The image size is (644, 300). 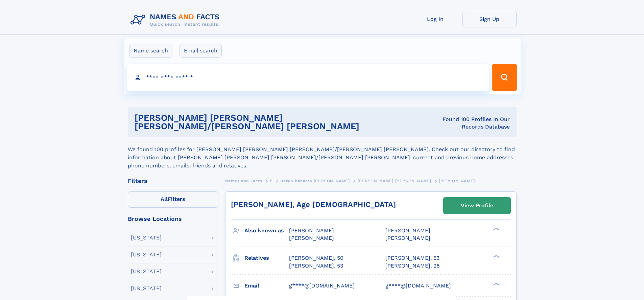 I want to click on label: Filters, so click(x=173, y=200).